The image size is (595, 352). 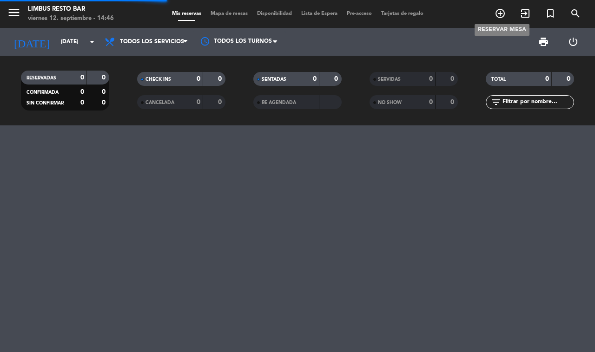 I want to click on span: Todos los servicios, so click(x=152, y=42).